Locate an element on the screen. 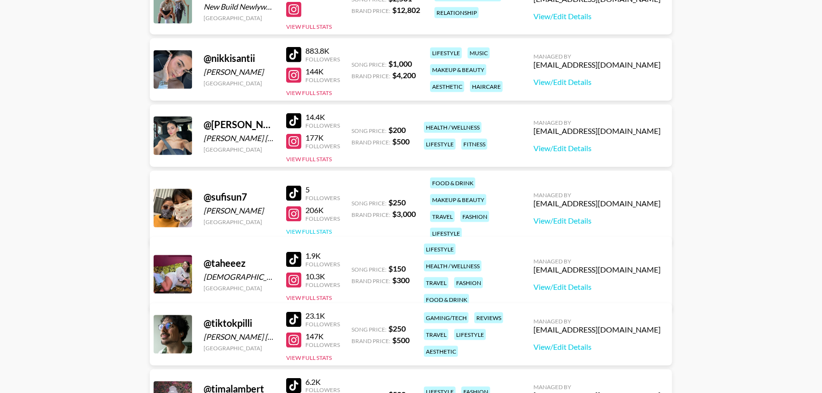  div: gaming/tech is located at coordinates (446, 318).